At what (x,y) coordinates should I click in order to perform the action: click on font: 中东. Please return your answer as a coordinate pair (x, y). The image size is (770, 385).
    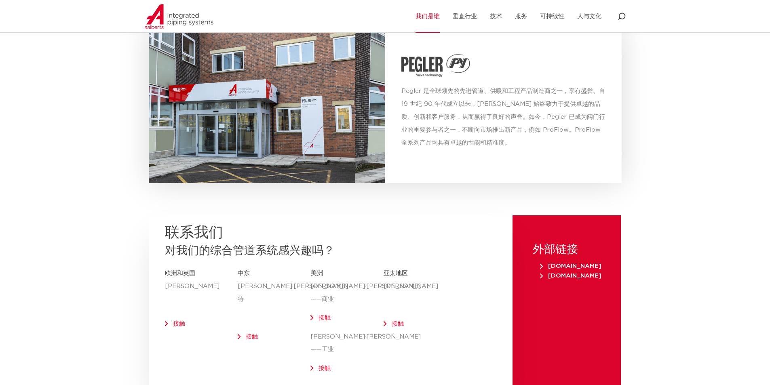
    Looking at the image, I should click on (244, 273).